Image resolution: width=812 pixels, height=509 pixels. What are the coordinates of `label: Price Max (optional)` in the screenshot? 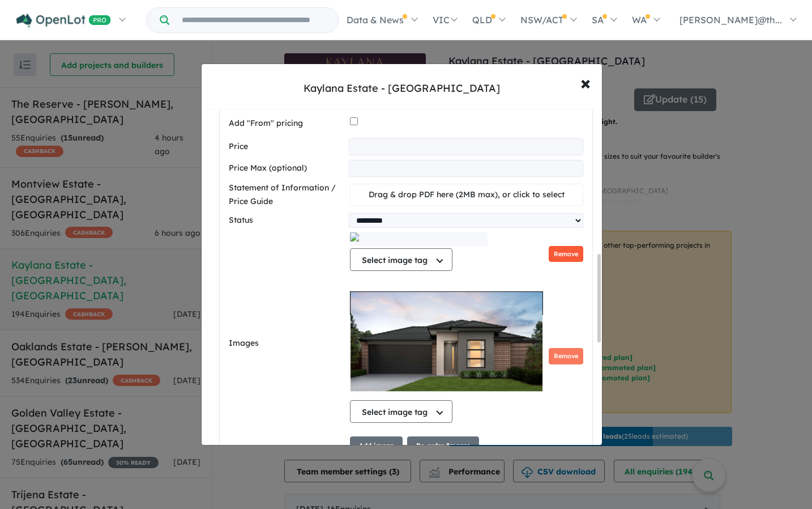 It's located at (287, 169).